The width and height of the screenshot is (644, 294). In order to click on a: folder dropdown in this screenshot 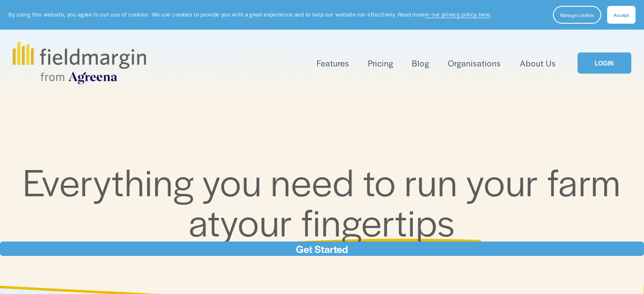, I will do `click(333, 63)`.